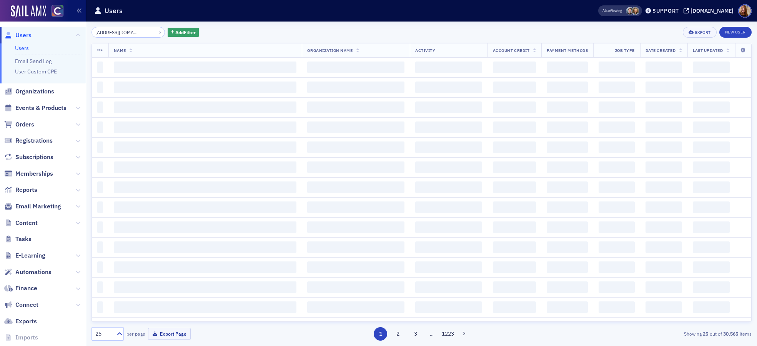  What do you see at coordinates (19, 125) in the screenshot?
I see `a: Orders` at bounding box center [19, 125].